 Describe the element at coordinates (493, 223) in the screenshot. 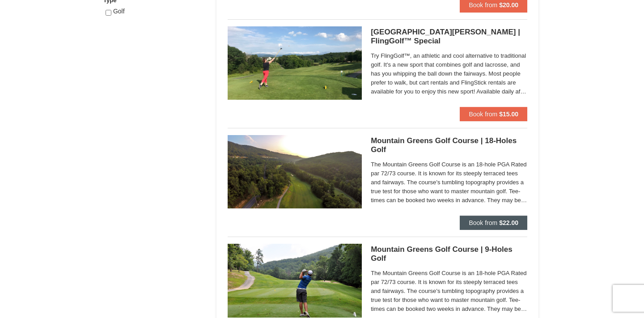

I see `button: Book from $22.00` at that location.